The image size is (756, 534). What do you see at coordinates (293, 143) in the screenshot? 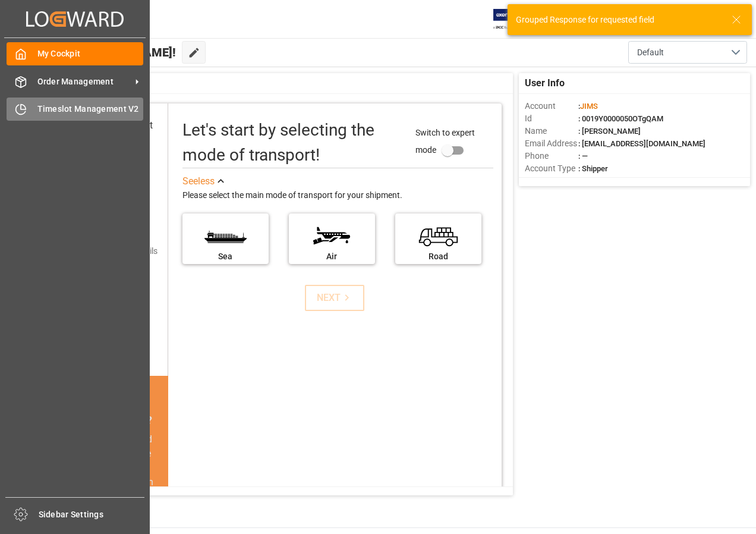
I see `div: Let's start by selecting the mode of transport!` at bounding box center [293, 143].